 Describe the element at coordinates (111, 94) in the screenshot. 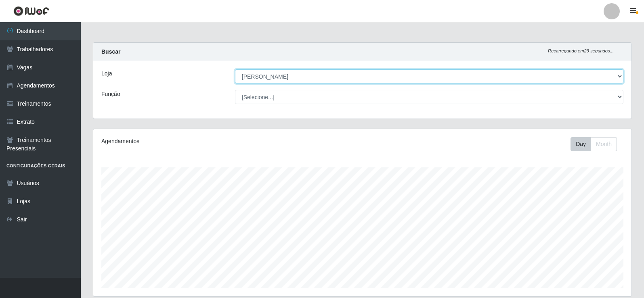

I see `label: Função` at that location.